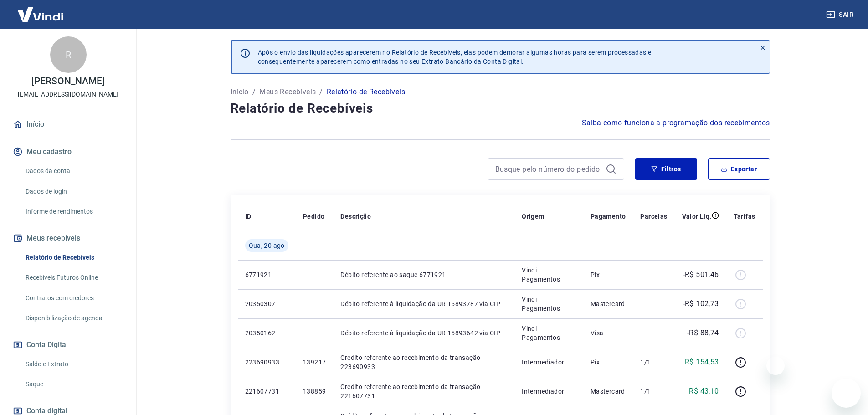 The height and width of the screenshot is (415, 868). What do you see at coordinates (608, 333) in the screenshot?
I see `p: Visa` at bounding box center [608, 333].